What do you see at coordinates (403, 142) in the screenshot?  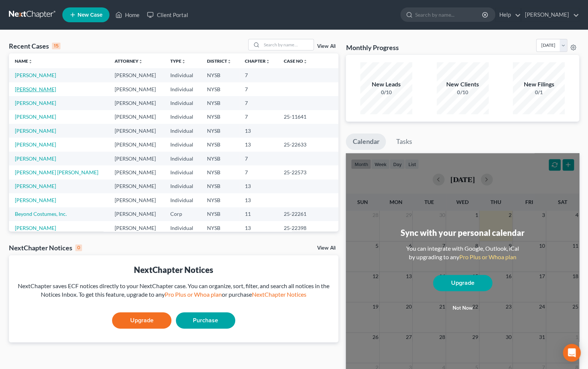 I see `a: Tasks` at bounding box center [403, 142].